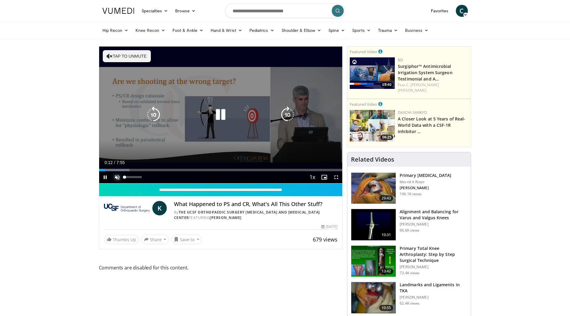 The image size is (570, 316). What do you see at coordinates (150, 30) in the screenshot?
I see `a: Knee Recon` at bounding box center [150, 30].